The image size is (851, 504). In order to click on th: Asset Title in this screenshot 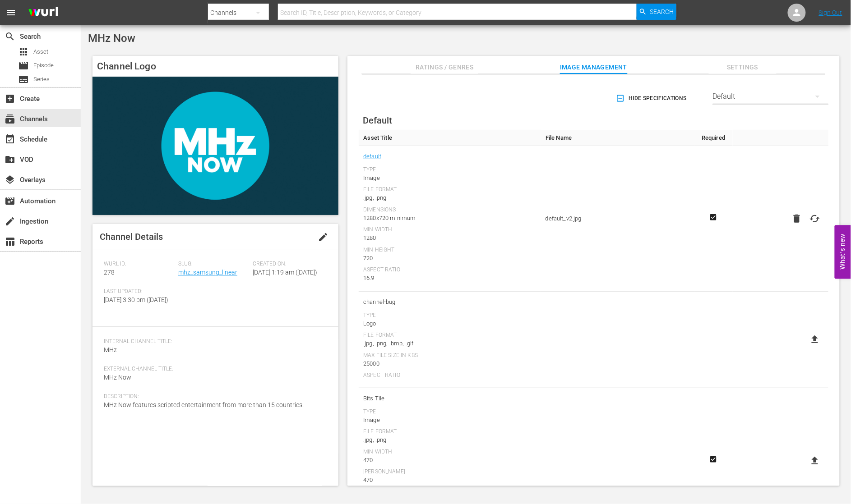, I will do `click(450, 138)`.